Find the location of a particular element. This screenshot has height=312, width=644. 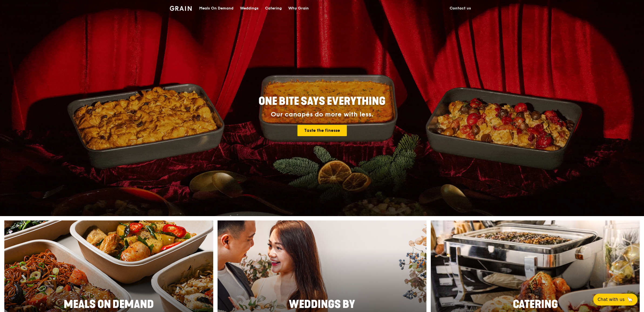

div: Why Grain is located at coordinates (298, 9).